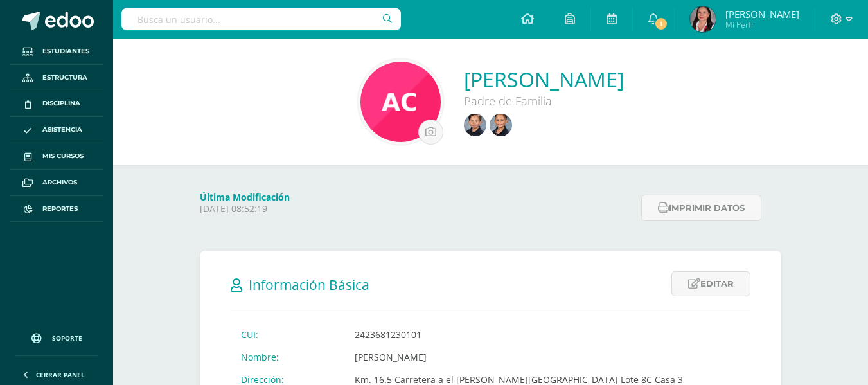 This screenshot has width=868, height=385. I want to click on a: Estructura, so click(56, 78).